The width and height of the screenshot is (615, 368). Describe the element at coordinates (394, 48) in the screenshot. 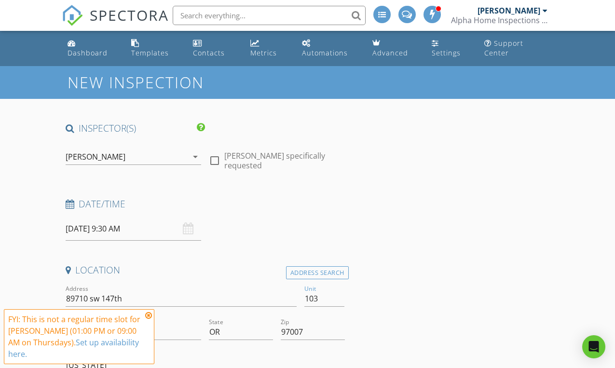

I see `a: Advanced` at that location.